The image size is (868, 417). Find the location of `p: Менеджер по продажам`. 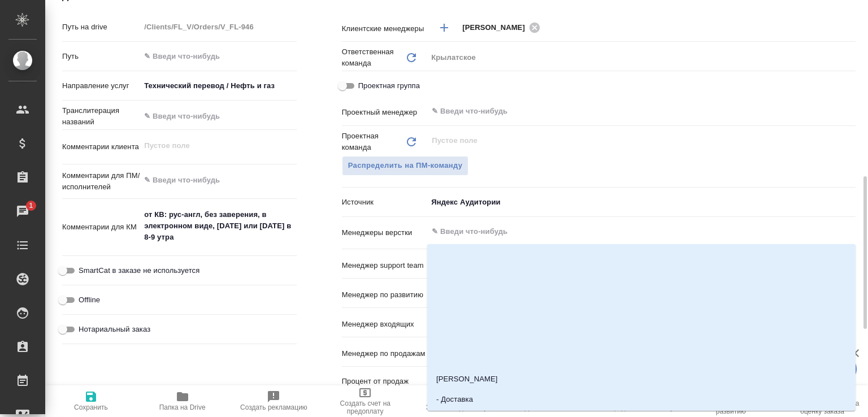

p: Менеджер по продажам is located at coordinates (385, 354).